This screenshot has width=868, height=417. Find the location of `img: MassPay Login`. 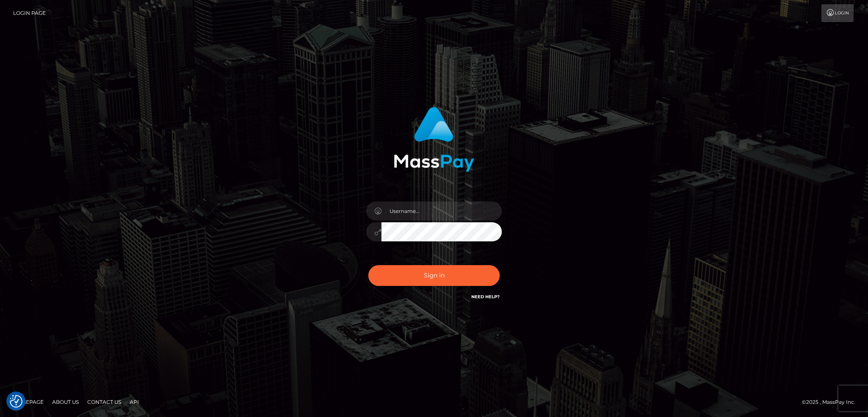

img: MassPay Login is located at coordinates (434, 139).